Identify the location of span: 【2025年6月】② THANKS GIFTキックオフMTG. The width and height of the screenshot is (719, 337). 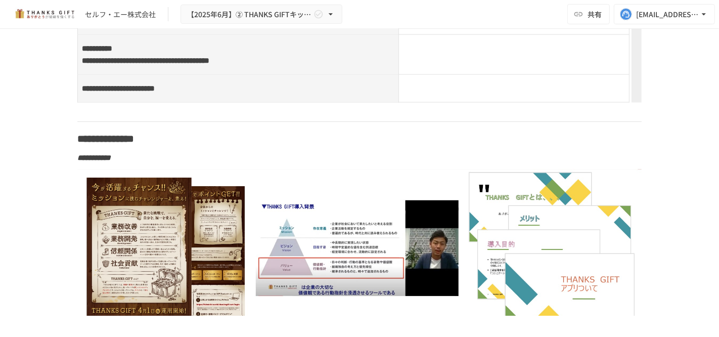
(249, 14).